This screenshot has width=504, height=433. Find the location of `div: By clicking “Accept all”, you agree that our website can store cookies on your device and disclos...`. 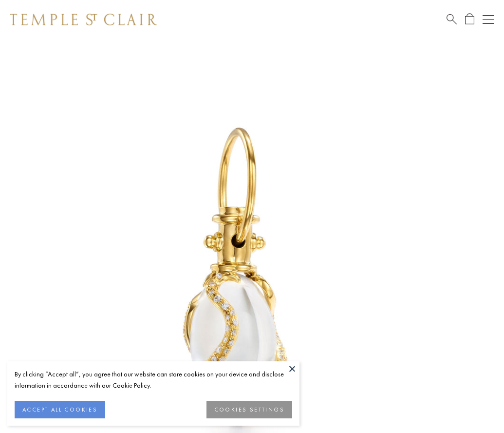

div: By clicking “Accept all”, you agree that our website can store cookies on your device and disclos... is located at coordinates (153, 380).